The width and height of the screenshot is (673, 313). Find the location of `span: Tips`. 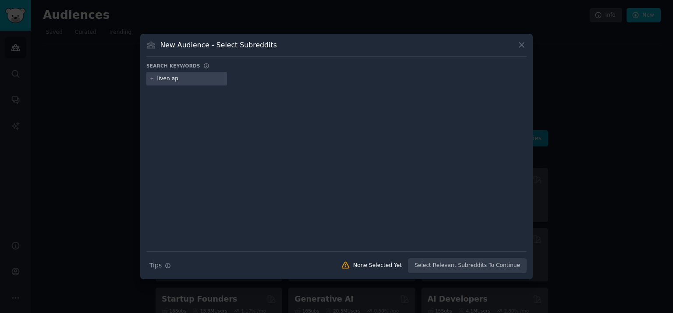

span: Tips is located at coordinates (156, 265).